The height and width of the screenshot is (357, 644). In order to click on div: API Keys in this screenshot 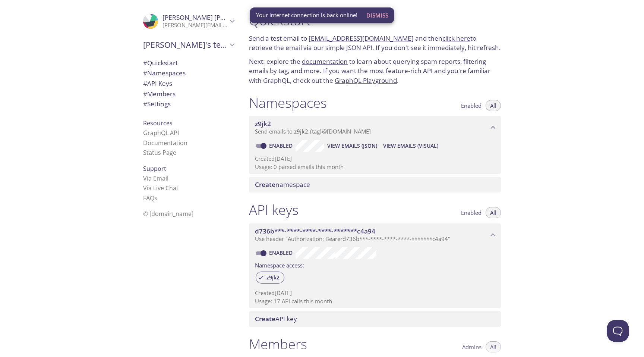, I will do `click(188, 84)`.